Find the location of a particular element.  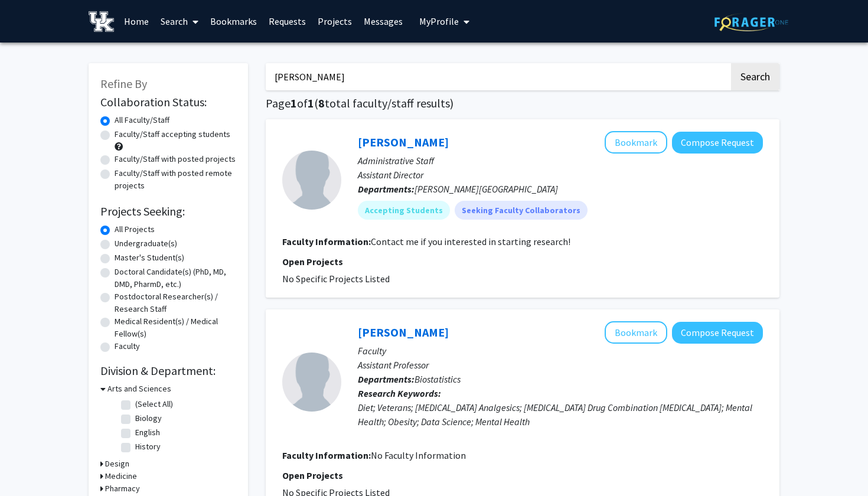

h2: Division & Department: is located at coordinates (168, 371).